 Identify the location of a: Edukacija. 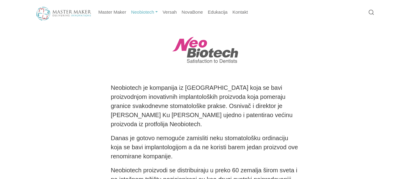
(217, 12).